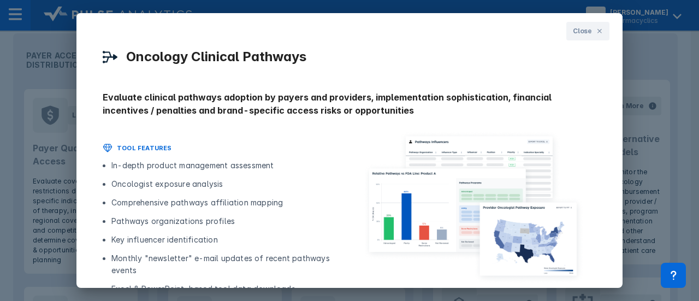 Image resolution: width=699 pixels, height=301 pixels. Describe the element at coordinates (216, 57) in the screenshot. I see `h2: Oncology Clinical Pathways` at that location.